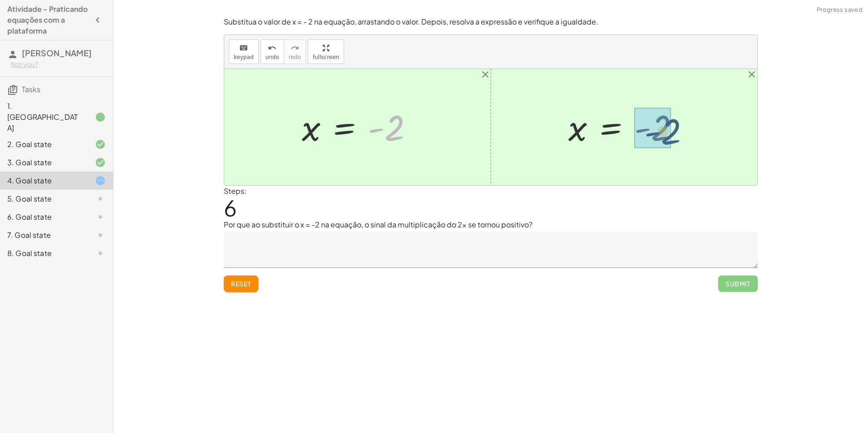 The width and height of the screenshot is (868, 433). I want to click on p: Por que ao substituir o x = -2 na equação, o sinal da multiplicação do 2x se tornou positivo?, so click(491, 224).